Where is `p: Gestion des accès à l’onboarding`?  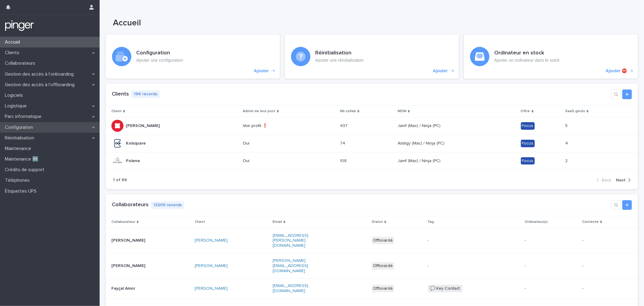
p: Gestion des accès à l’onboarding is located at coordinates (40, 74).